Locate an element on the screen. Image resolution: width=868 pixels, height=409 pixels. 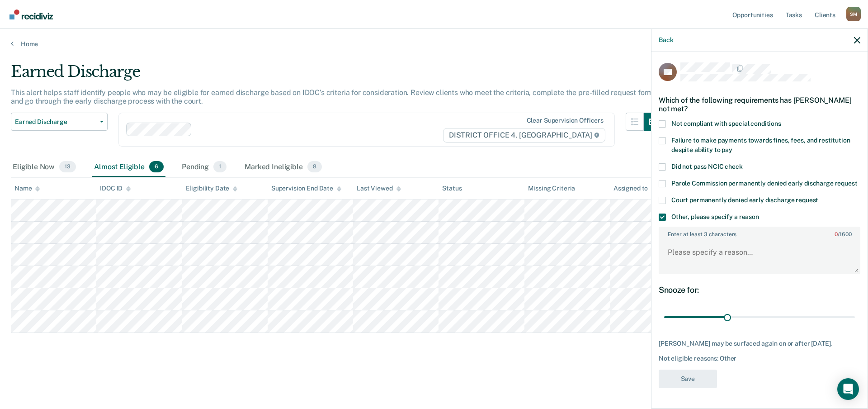
div: Pending is located at coordinates (204, 168).